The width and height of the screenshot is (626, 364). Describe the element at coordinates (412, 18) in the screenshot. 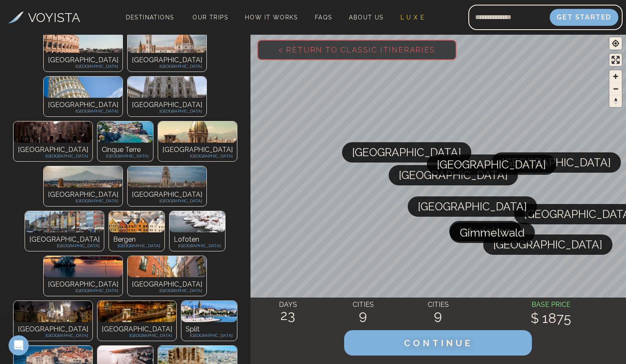

I see `span: L U X E` at that location.